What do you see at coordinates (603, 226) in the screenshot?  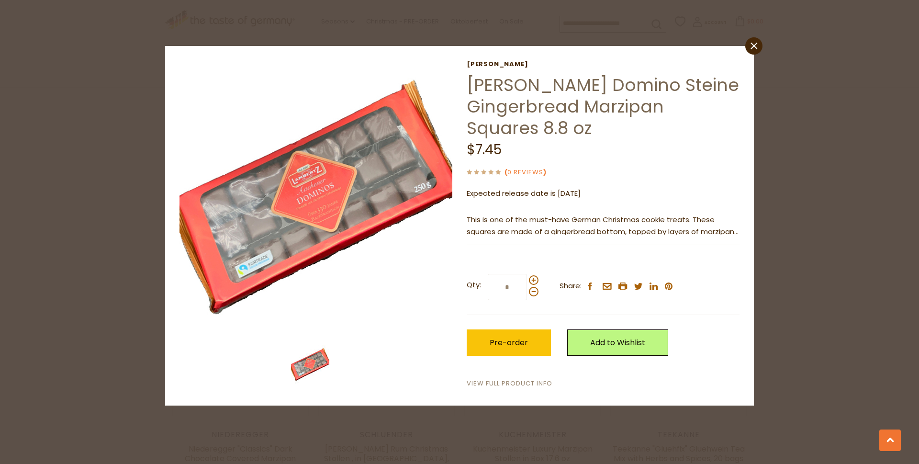 I see `p: This is one of the must-have German Christmas cookie treats. These squares are made of a gingerbr...` at bounding box center [603, 226].